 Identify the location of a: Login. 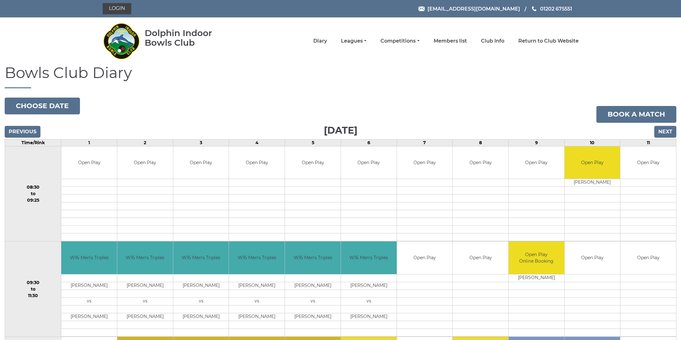
(117, 9).